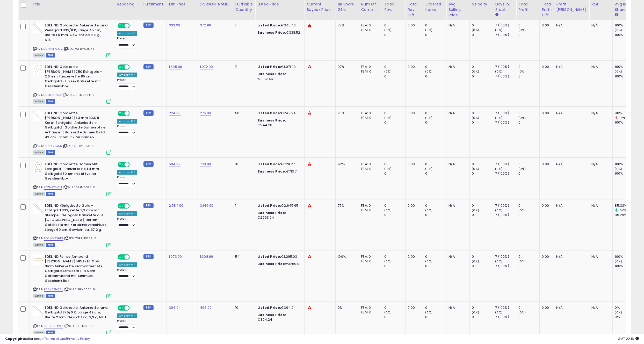 The height and width of the screenshot is (344, 644). What do you see at coordinates (127, 274) in the screenshot?
I see `div: Preset:` at bounding box center [127, 274].